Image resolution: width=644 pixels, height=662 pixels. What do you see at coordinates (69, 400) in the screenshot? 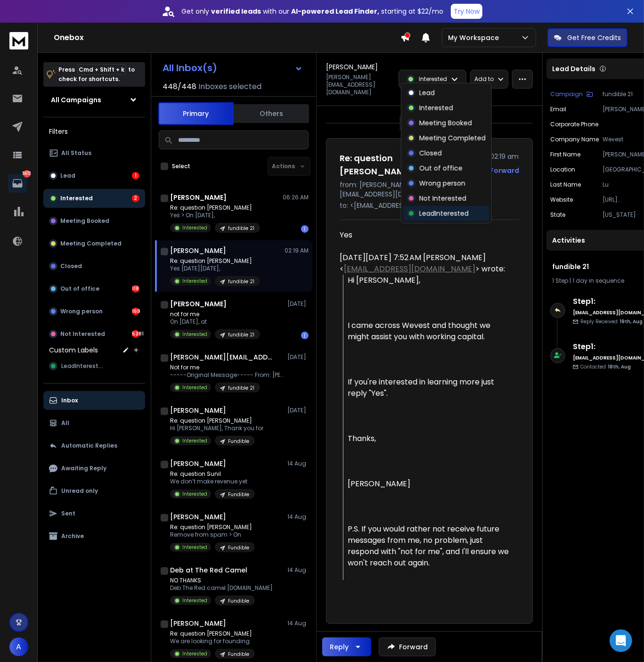
I see `p: Inbox` at bounding box center [69, 400].